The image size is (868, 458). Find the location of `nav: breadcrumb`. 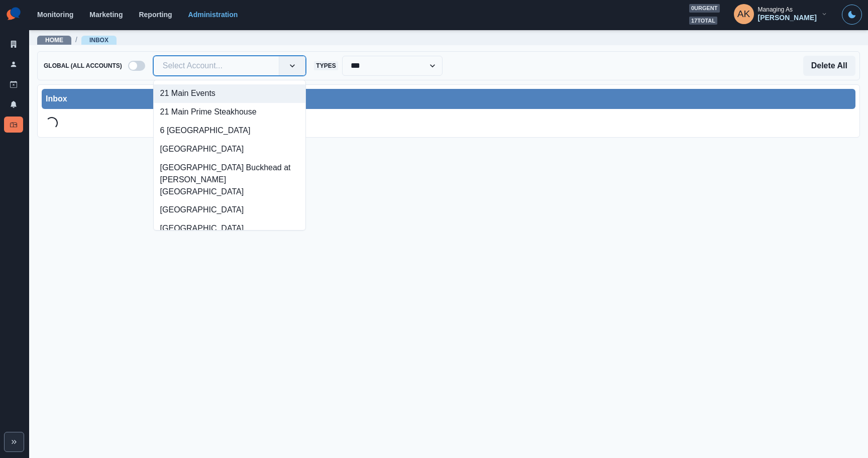

nav: breadcrumb is located at coordinates (77, 40).